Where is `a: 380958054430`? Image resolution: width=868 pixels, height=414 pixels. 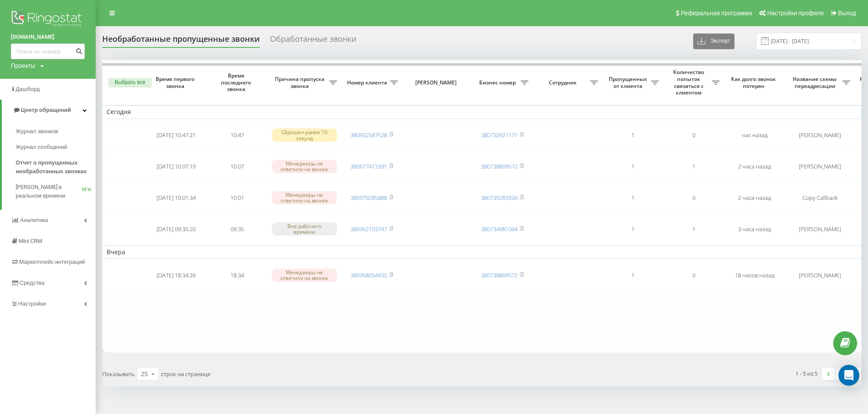
a: 380958054430 is located at coordinates (369, 275).